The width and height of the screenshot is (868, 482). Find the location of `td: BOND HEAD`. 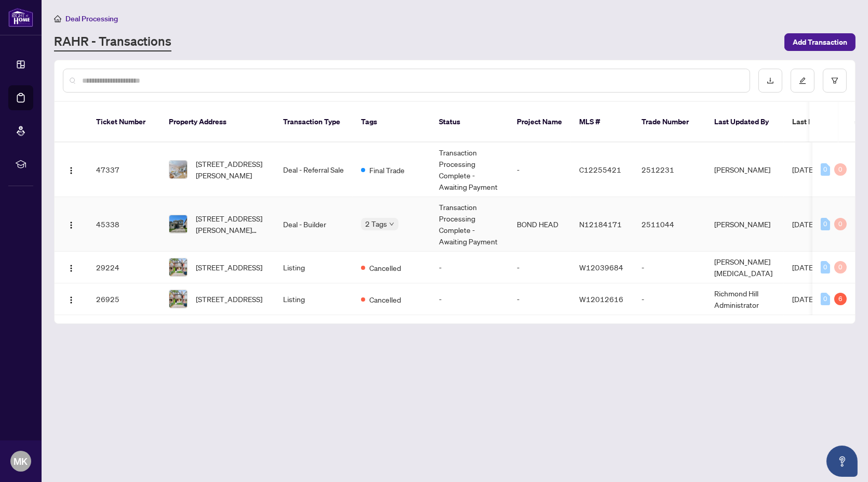

td: BOND HEAD is located at coordinates (540, 224).